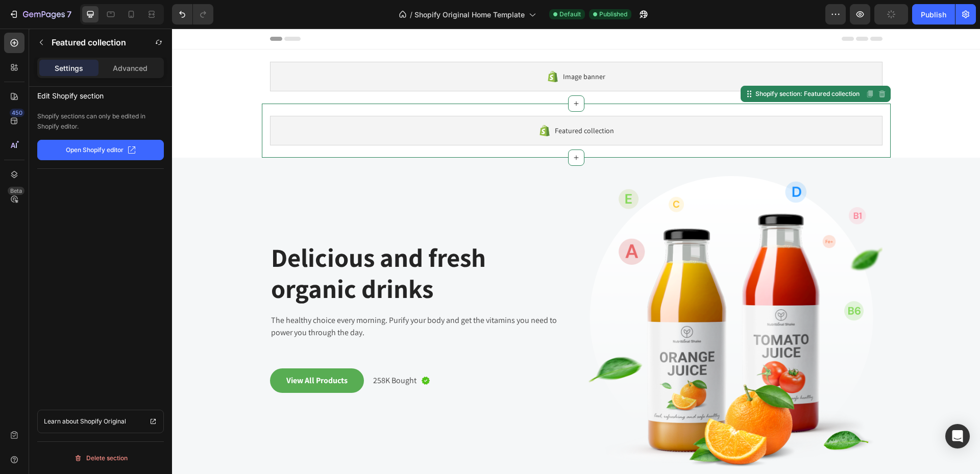 The width and height of the screenshot is (980, 474). I want to click on p: Edit Shopify section, so click(101, 95).